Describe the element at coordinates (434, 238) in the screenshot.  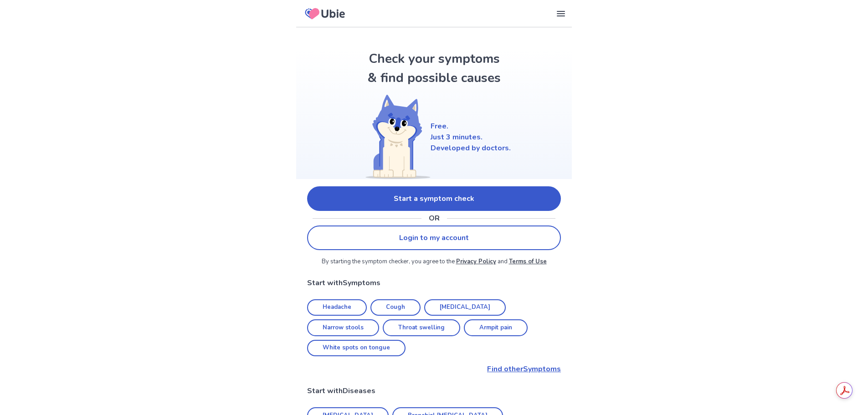
I see `a: Login to my account` at that location.